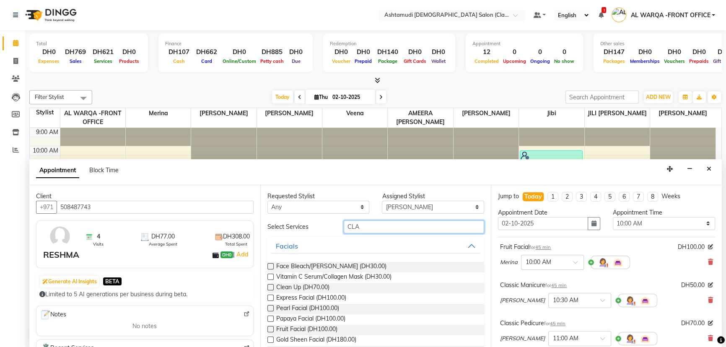  Describe the element at coordinates (363, 61) in the screenshot. I see `span: Prepaid` at that location.